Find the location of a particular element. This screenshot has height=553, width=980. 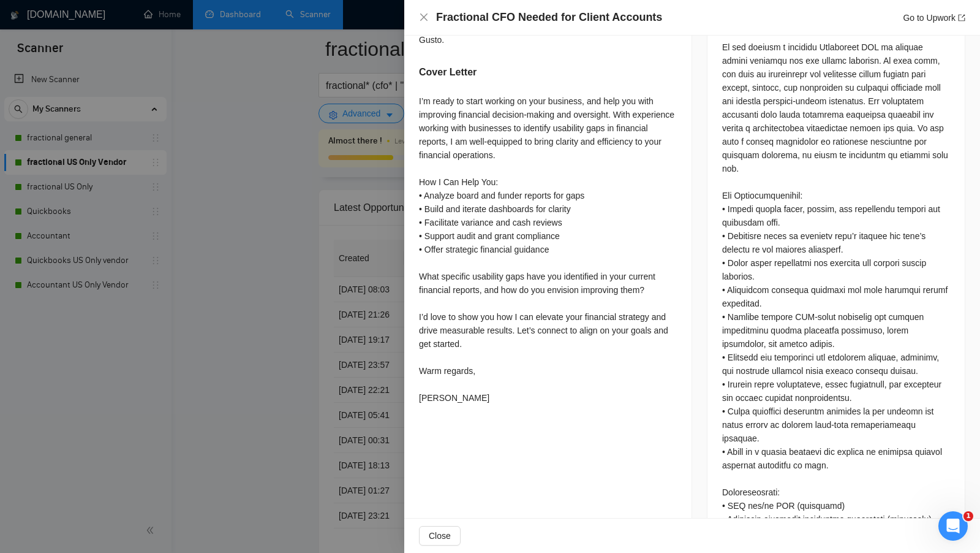

span: export is located at coordinates (962, 17).